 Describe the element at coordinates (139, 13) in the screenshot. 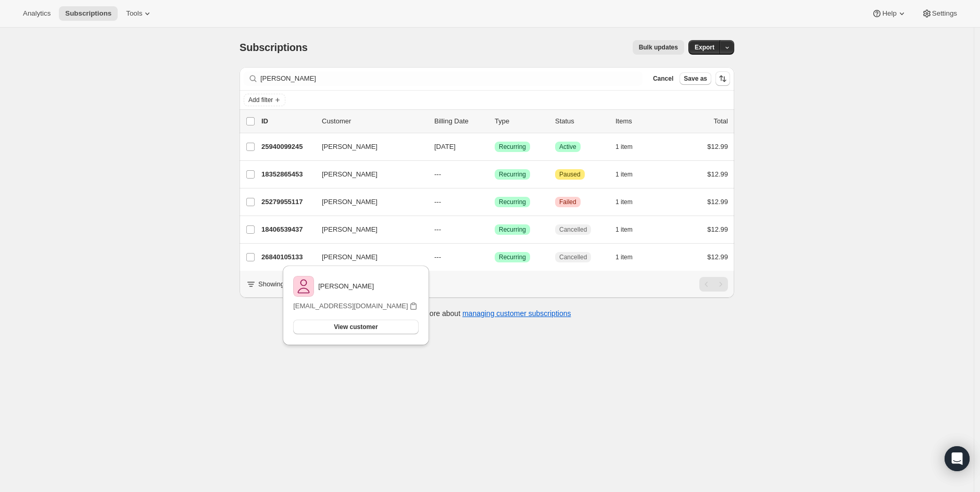

I see `button: Tools` at that location.